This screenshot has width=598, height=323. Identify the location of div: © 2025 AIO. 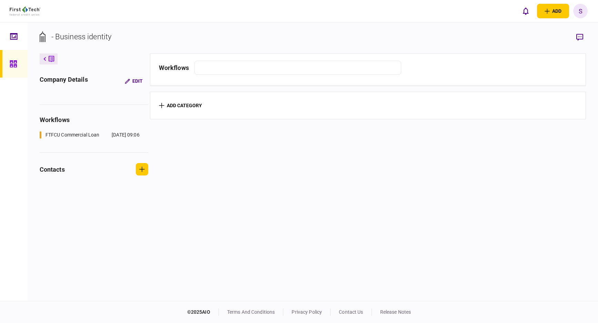
(203, 312).